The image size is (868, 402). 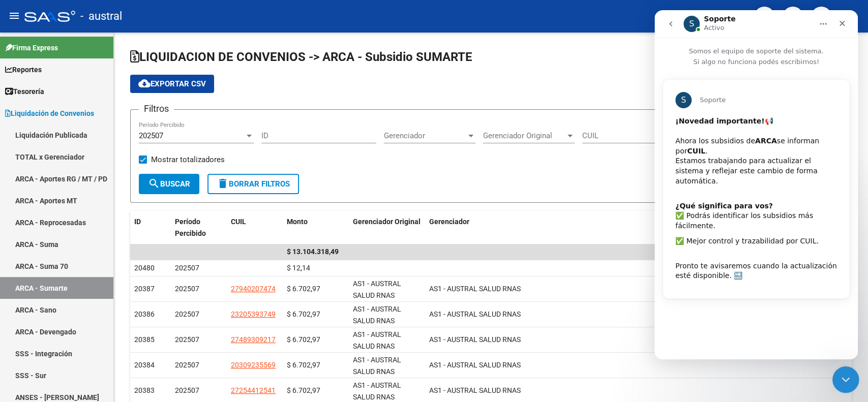 What do you see at coordinates (16, 14) in the screenshot?
I see `button: go back` at bounding box center [16, 14].